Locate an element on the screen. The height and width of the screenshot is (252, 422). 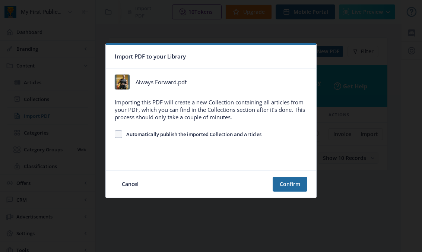
div: Importing this PDF will create a new Collection containing all articles from your PDF, which you ... is located at coordinates (211, 109).